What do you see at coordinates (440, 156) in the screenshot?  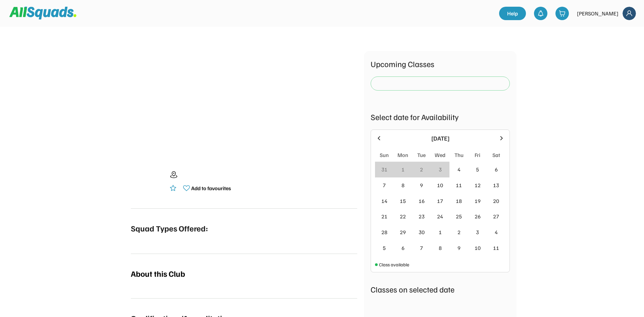 I see `div: Wed` at bounding box center [440, 156].